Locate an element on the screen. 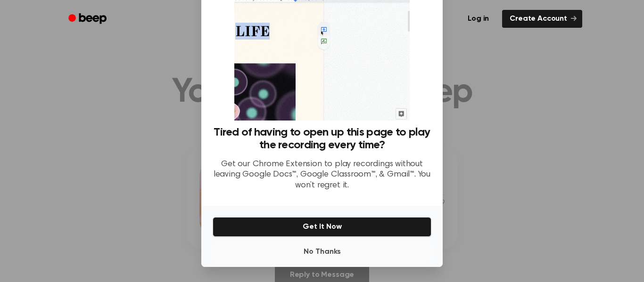 The width and height of the screenshot is (644, 282). h3: Tired of having to open up this page to play the recording every time? is located at coordinates (322, 139).